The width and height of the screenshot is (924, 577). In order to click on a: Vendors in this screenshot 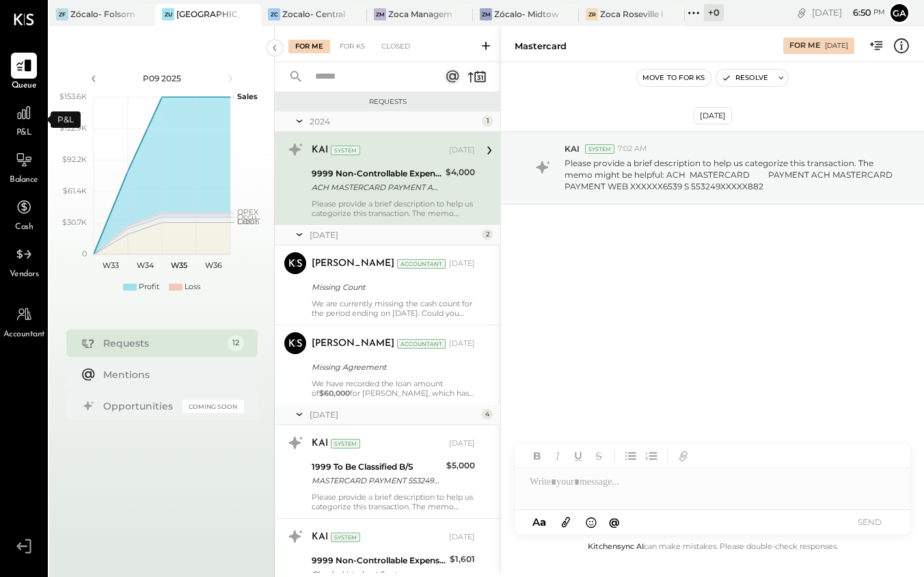, I will do `click(24, 261)`.